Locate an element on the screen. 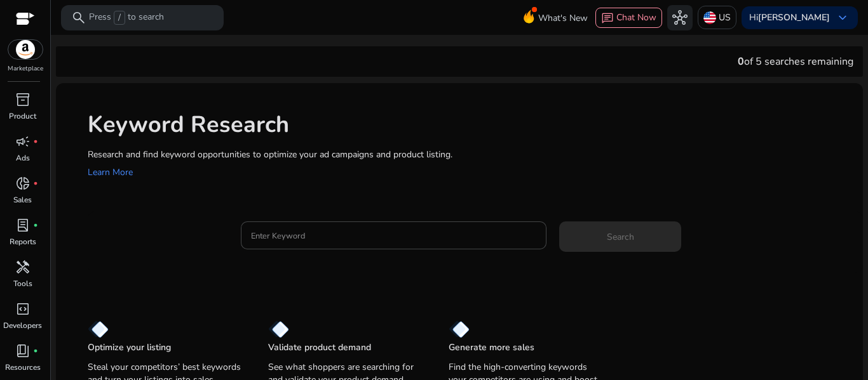  a: Learn More is located at coordinates (110, 172).